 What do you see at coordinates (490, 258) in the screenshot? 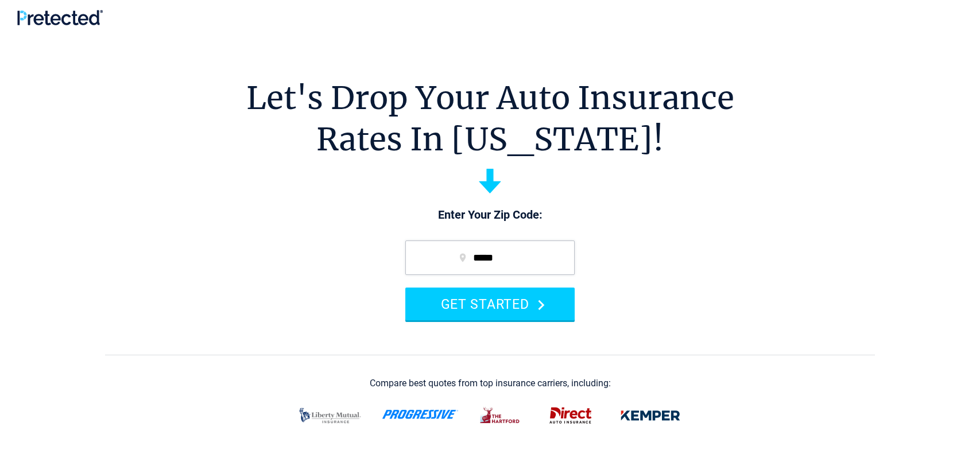
I see `input: zip code` at bounding box center [490, 258].